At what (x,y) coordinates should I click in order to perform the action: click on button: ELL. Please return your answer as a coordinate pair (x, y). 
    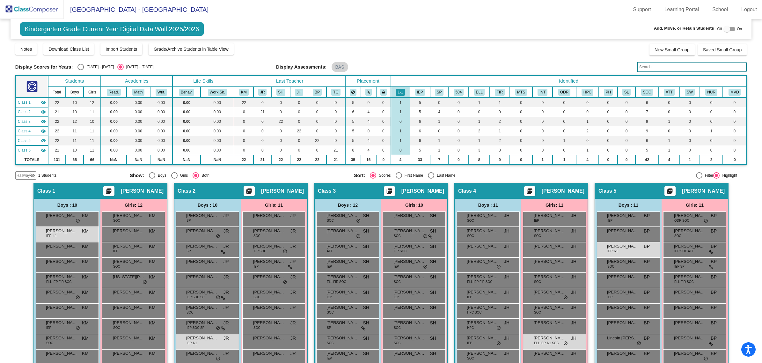
    Looking at the image, I should click on (479, 92).